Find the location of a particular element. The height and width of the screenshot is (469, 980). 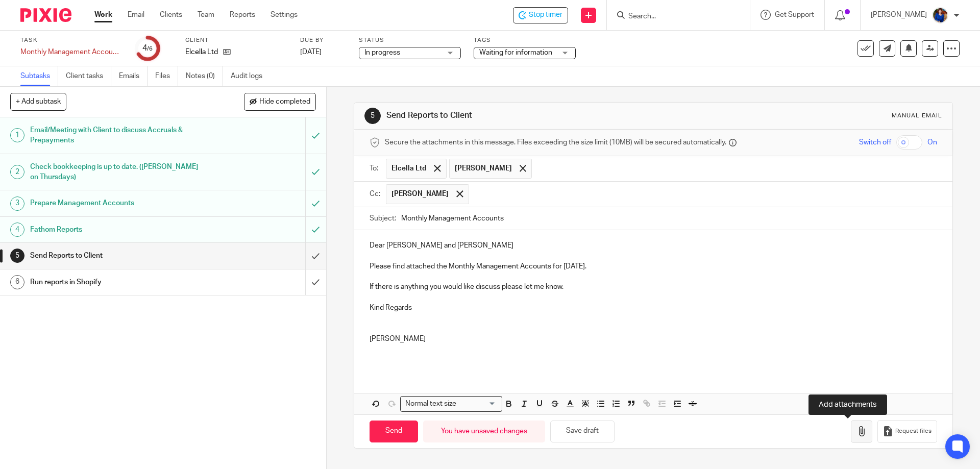

span: In progress is located at coordinates (382, 53).